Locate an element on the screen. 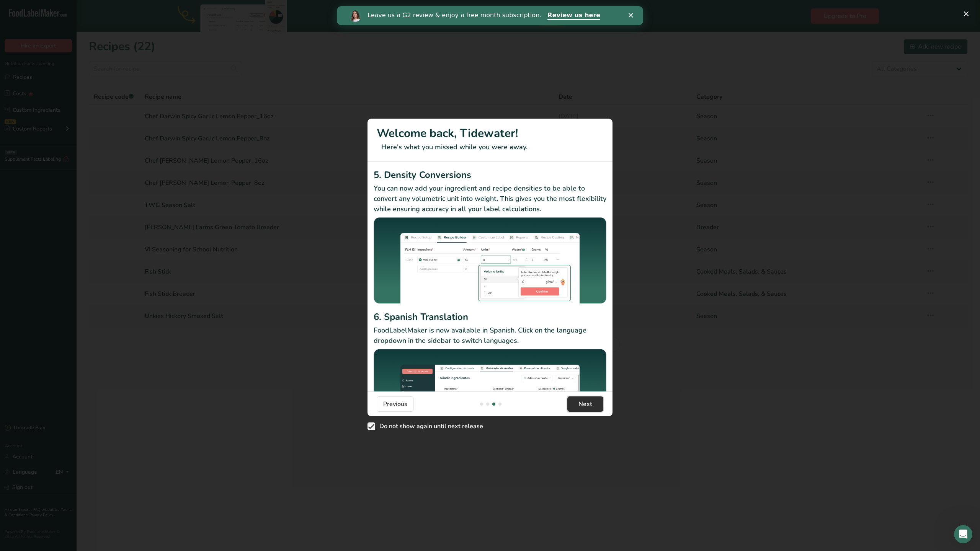 Image resolution: width=980 pixels, height=551 pixels. h2: 5. Density Conversions is located at coordinates (490, 175).